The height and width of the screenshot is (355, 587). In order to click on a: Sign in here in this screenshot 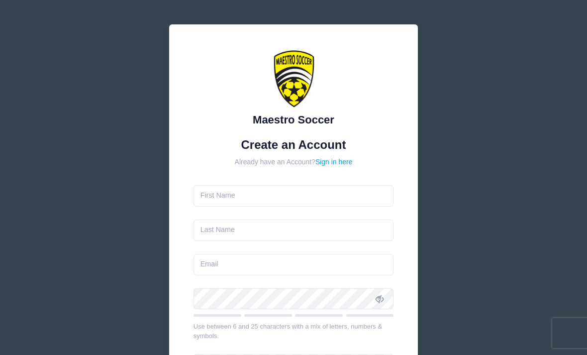, I will do `click(334, 162)`.